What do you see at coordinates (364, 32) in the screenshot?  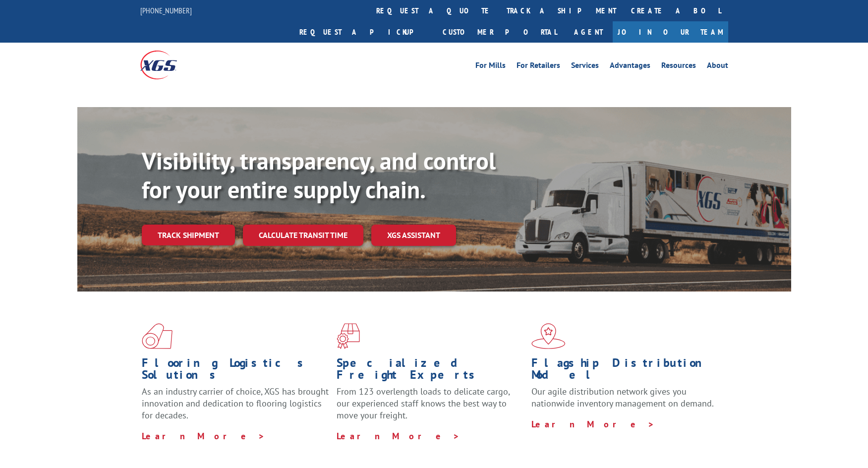 I see `a: Request a pickup` at bounding box center [364, 32].